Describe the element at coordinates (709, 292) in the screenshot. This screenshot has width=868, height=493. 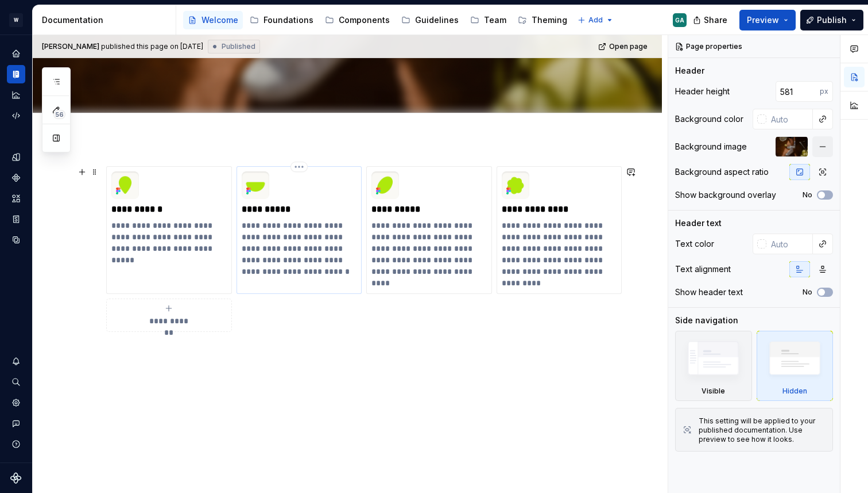
I see `div: Show header text` at that location.